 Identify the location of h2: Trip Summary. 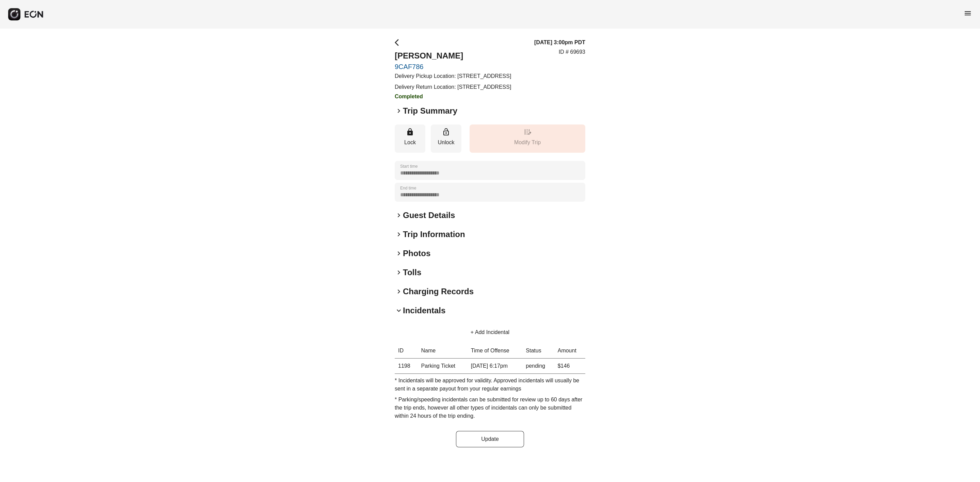
(430, 111).